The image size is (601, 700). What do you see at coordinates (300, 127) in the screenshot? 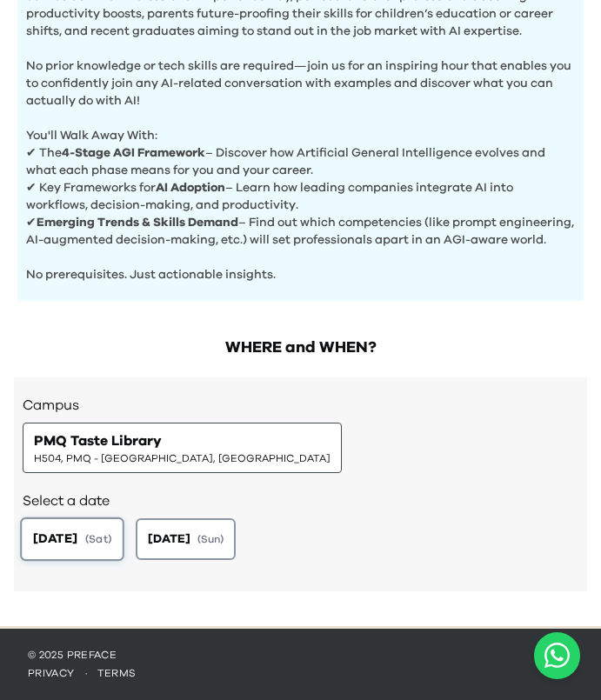
I see `p: You'll Walk Away With:` at bounding box center [300, 127].